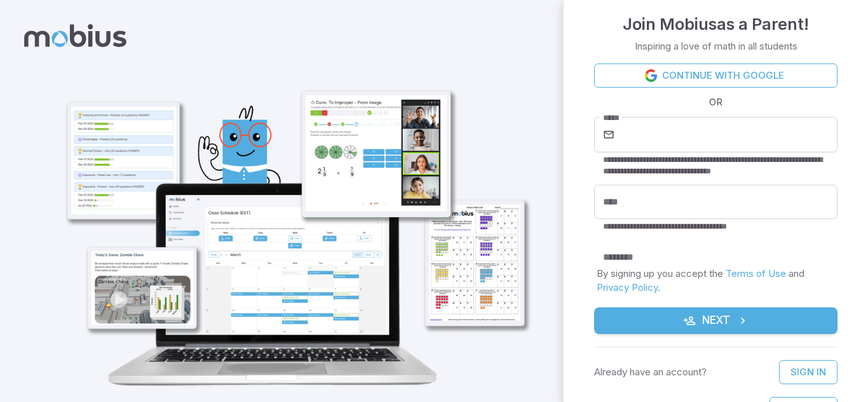 The height and width of the screenshot is (402, 868). I want to click on a: Sign In, so click(808, 372).